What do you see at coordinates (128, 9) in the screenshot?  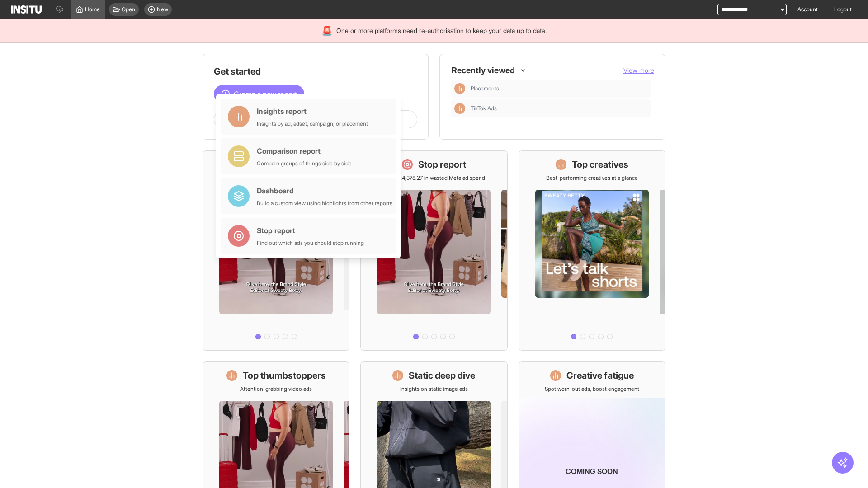 I see `span: Open` at bounding box center [128, 9].